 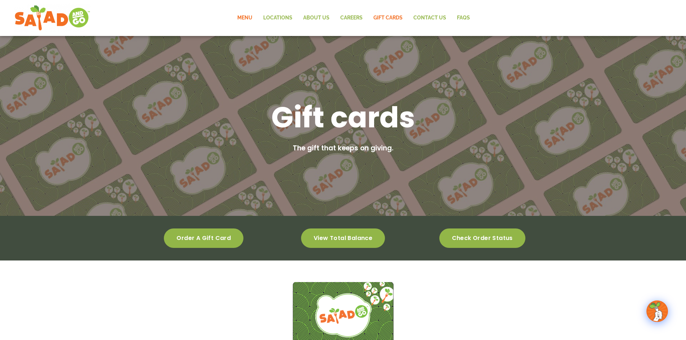 What do you see at coordinates (388, 18) in the screenshot?
I see `a: GIFT CARDS` at bounding box center [388, 18].